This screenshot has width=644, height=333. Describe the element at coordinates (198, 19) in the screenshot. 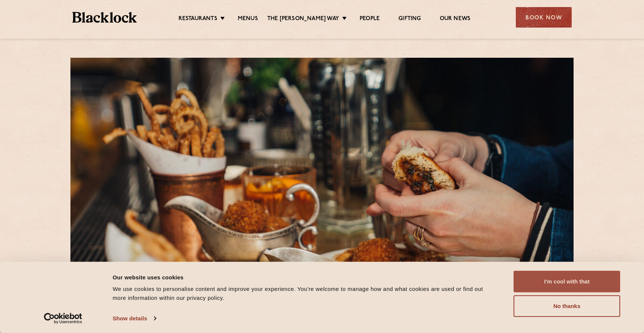

I see `a: Restaurants` at that location.